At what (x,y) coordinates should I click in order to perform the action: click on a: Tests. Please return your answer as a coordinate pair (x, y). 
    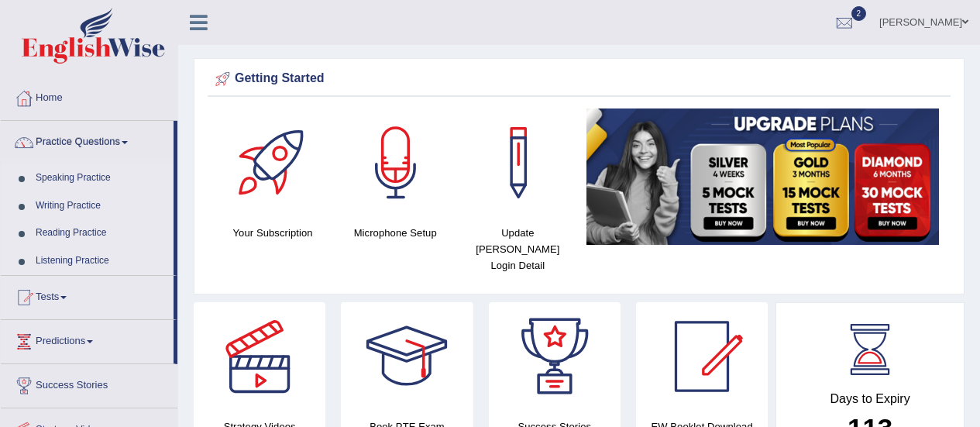
    Looking at the image, I should click on (87, 295).